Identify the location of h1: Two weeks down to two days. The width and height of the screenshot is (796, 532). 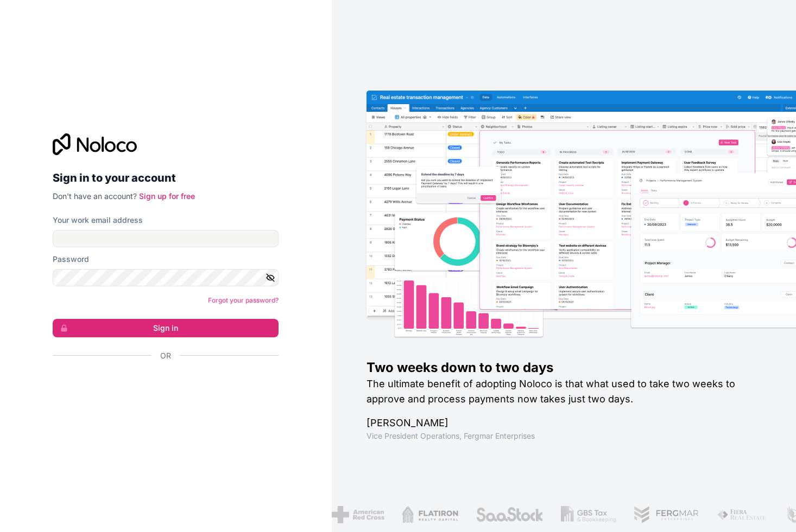
(564, 368).